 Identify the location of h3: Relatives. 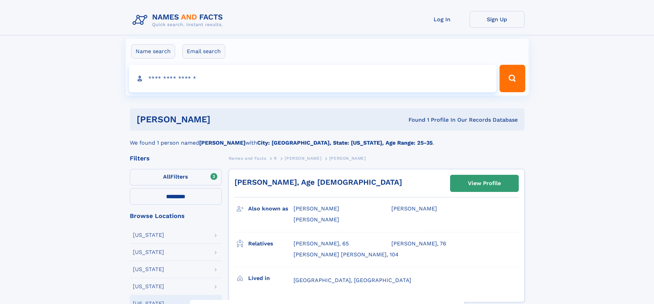
(271, 244).